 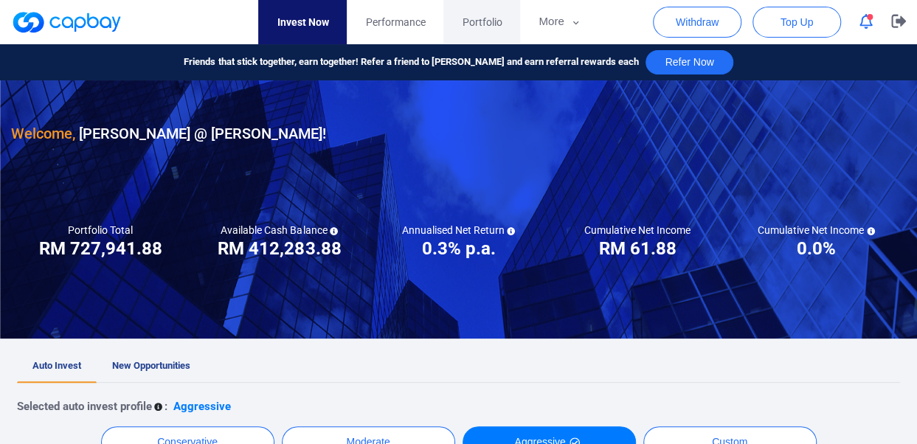 What do you see at coordinates (279, 249) in the screenshot?
I see `h3: RM 412,283.88` at bounding box center [279, 249].